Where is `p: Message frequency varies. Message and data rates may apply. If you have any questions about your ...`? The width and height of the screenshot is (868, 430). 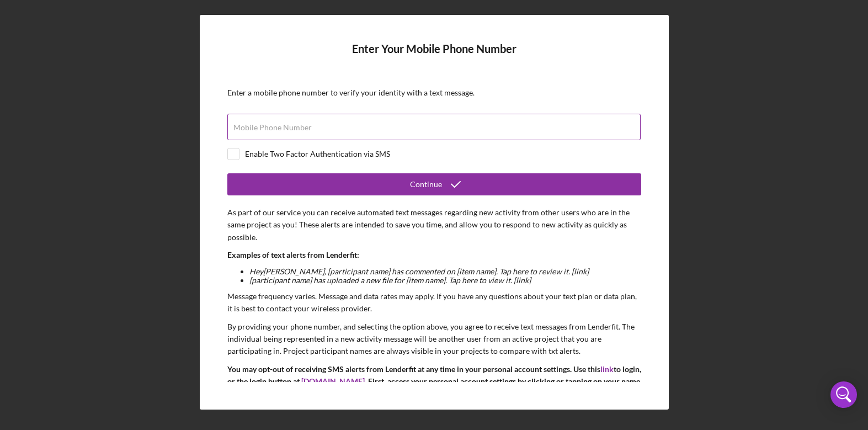
p: Message frequency varies. Message and data rates may apply. If you have any questions about your ... is located at coordinates (435, 302).